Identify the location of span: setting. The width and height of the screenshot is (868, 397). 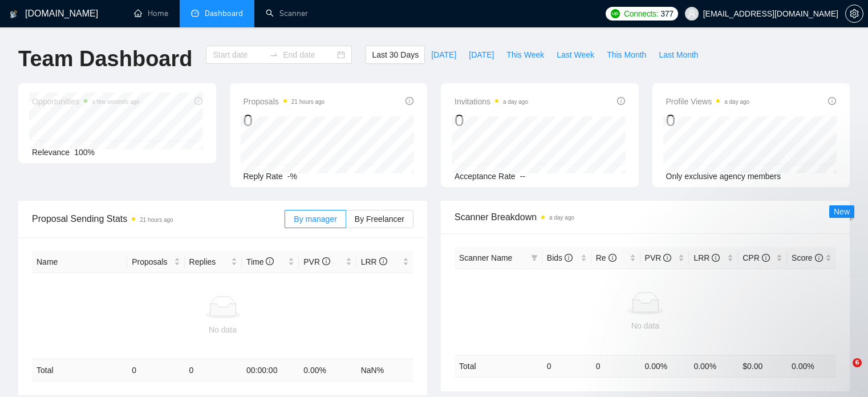
(855, 13).